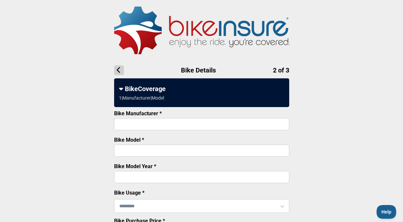 This screenshot has width=403, height=222. I want to click on h1: Bike Details, so click(201, 70).